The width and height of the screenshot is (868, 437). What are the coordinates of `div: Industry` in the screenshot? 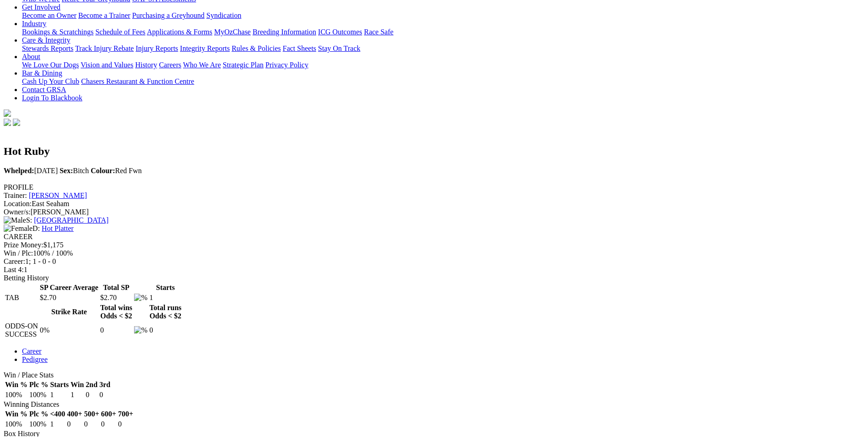 It's located at (443, 32).